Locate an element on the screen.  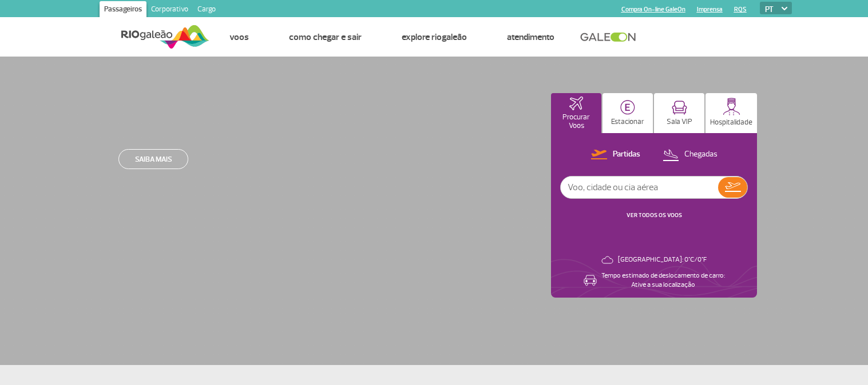
p: Hospitalidade is located at coordinates (731, 122).